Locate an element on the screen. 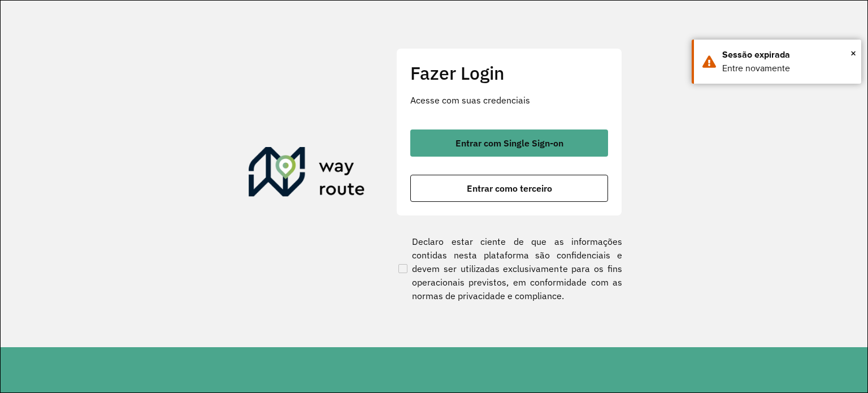 This screenshot has width=868, height=393. span: Entrar com Single Sign-on is located at coordinates (509, 143).